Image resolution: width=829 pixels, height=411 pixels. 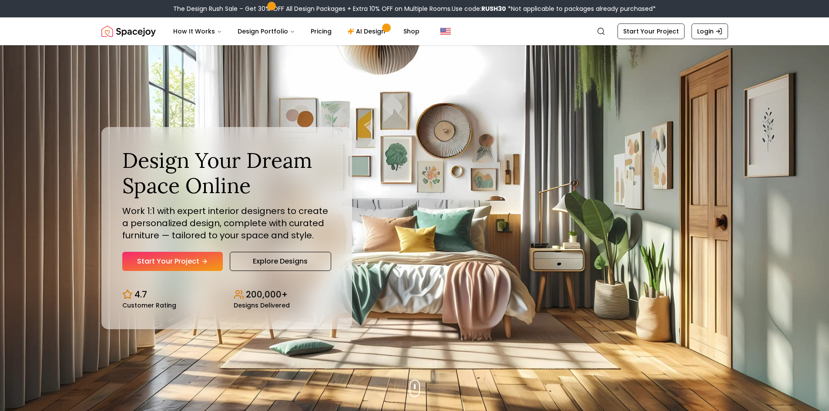 What do you see at coordinates (261, 305) in the screenshot?
I see `small: Designs Delivered` at bounding box center [261, 305].